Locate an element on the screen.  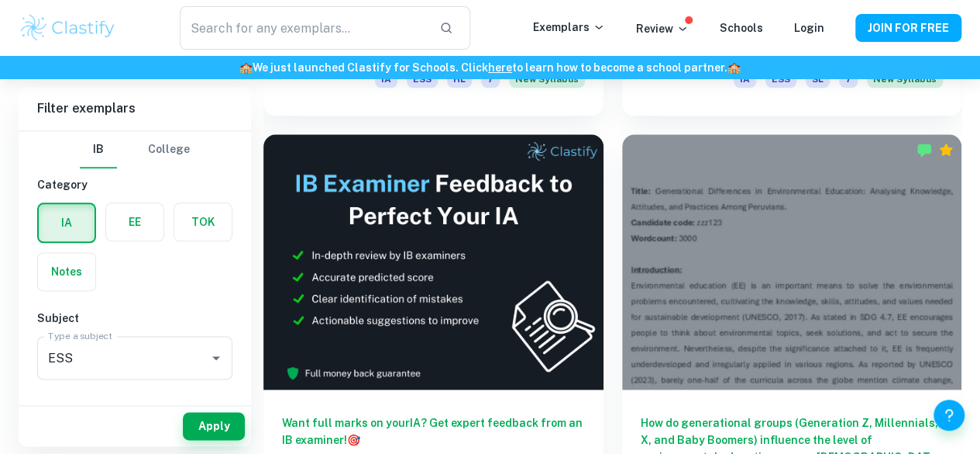
h6: Subject is located at coordinates (135, 318).